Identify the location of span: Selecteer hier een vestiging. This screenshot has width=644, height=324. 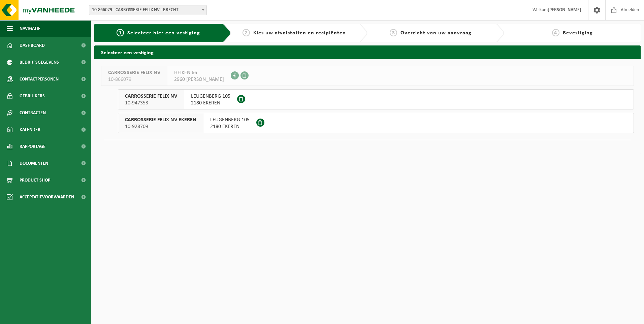
(163, 33).